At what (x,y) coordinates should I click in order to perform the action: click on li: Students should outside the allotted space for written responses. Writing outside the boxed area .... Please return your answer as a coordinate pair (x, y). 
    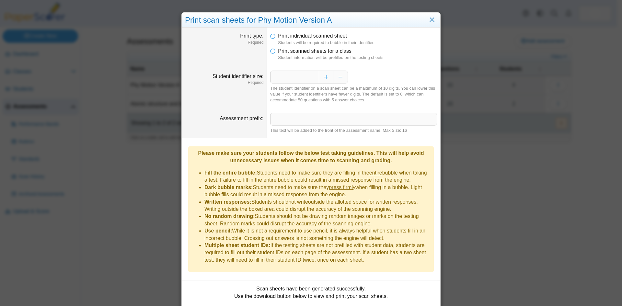
    Looking at the image, I should click on (317, 206).